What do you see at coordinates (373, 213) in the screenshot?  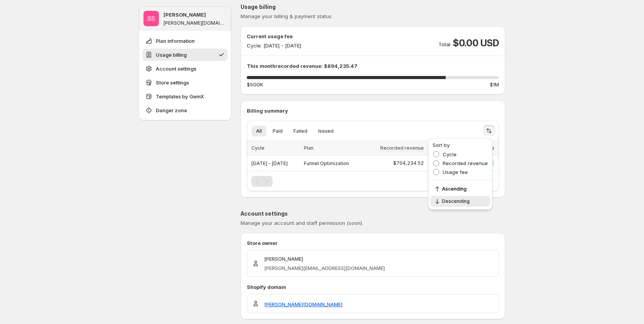 I see `p: Account settings` at bounding box center [373, 213].